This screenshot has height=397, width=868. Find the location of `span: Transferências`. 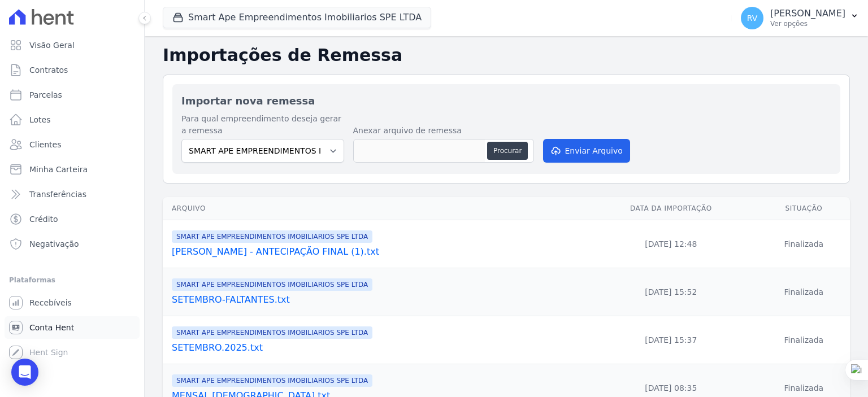

span: Transferências is located at coordinates (58, 194).